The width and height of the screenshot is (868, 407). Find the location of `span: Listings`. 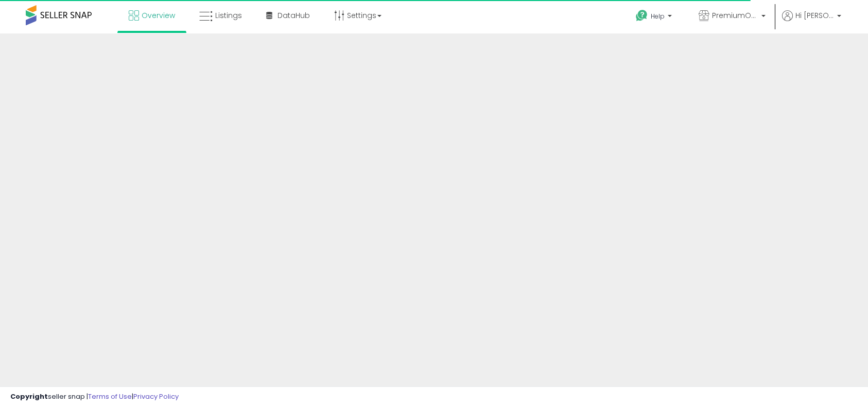

span: Listings is located at coordinates (228, 15).